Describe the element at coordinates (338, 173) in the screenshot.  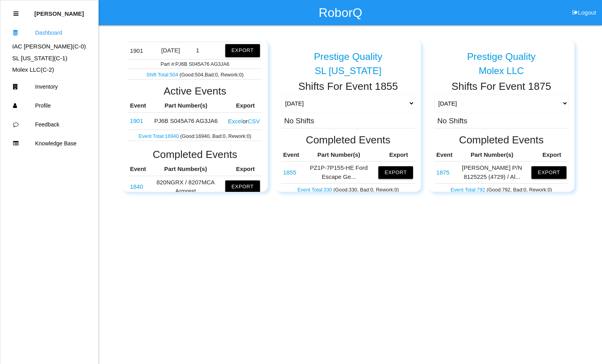
I see `td: PZ1P-7P155-HE Ford Escape Ge...` at that location.